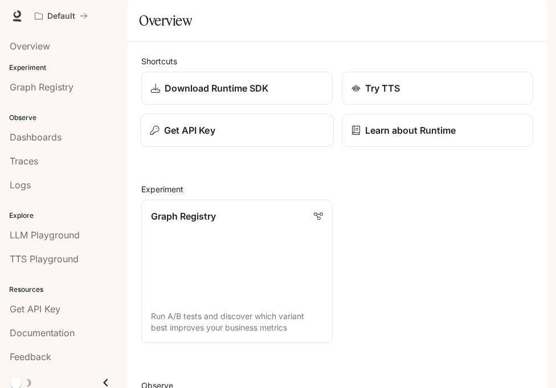 This screenshot has height=388, width=556. I want to click on a: Learn about Runtime, so click(437, 130).